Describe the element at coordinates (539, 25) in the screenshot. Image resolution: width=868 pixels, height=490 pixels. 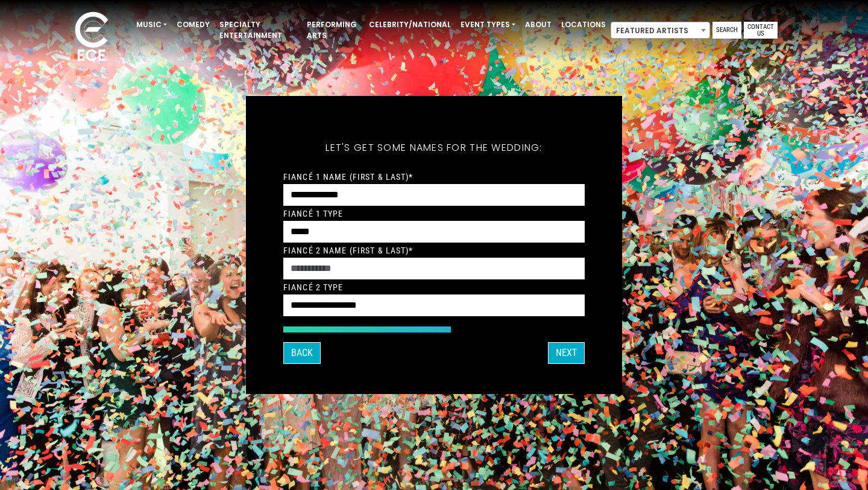
I see `a: About` at that location.